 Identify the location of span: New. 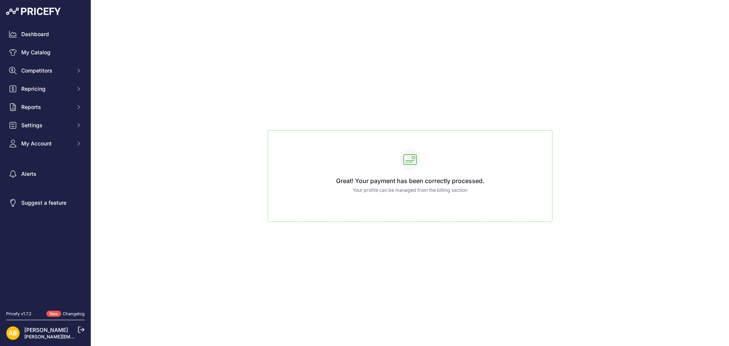
(54, 314).